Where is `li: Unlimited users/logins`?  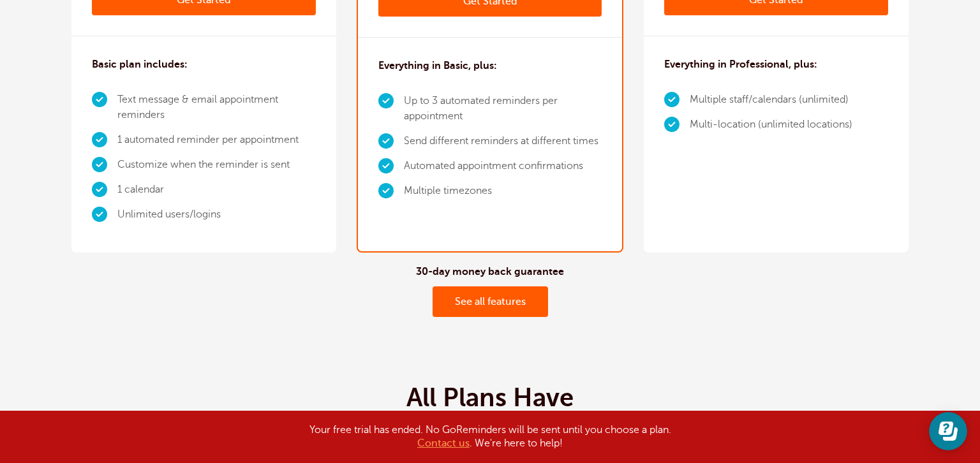 li: Unlimited users/logins is located at coordinates (216, 215).